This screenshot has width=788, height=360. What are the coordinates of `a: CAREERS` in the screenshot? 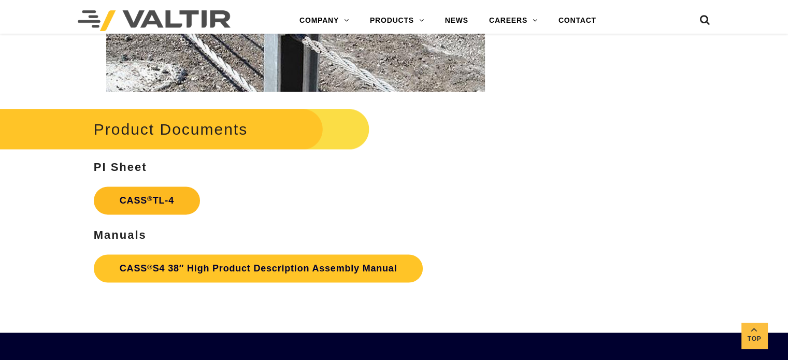 It's located at (514, 21).